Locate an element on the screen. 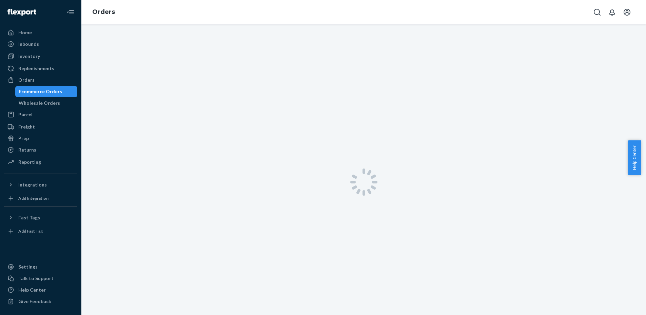  div: Parcel is located at coordinates (25, 115).